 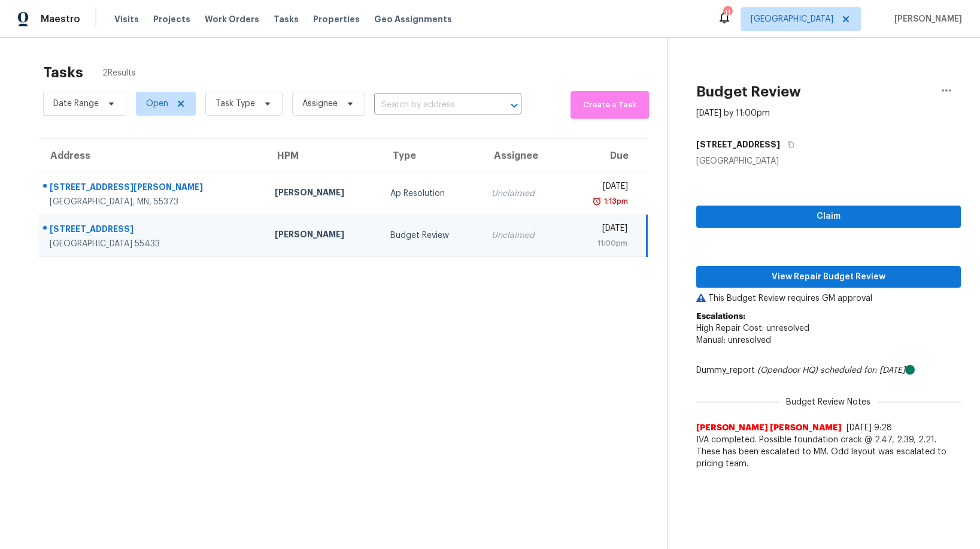 What do you see at coordinates (172, 19) in the screenshot?
I see `span: Projects` at bounding box center [172, 19].